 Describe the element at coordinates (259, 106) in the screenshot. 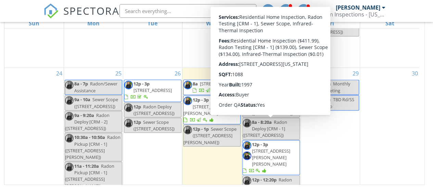

I see `span: 8a - 9a` at that location.